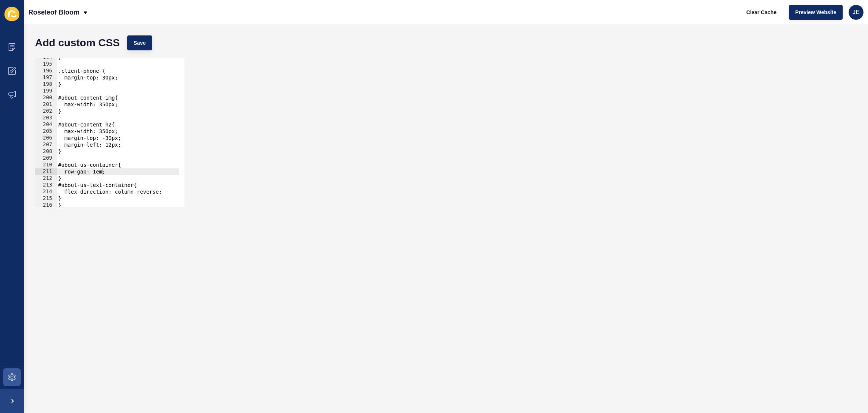 This screenshot has height=413, width=868. What do you see at coordinates (46, 165) in the screenshot?
I see `div: 210` at bounding box center [46, 165].